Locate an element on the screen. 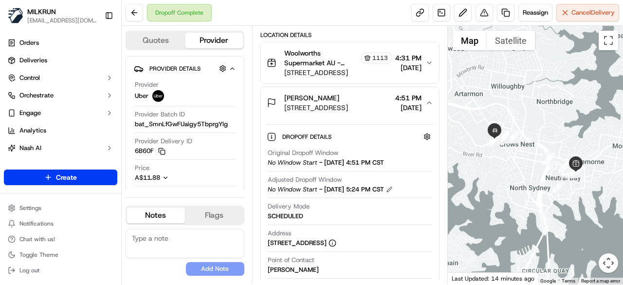 The image size is (623, 285). button: Control is located at coordinates (60, 78).